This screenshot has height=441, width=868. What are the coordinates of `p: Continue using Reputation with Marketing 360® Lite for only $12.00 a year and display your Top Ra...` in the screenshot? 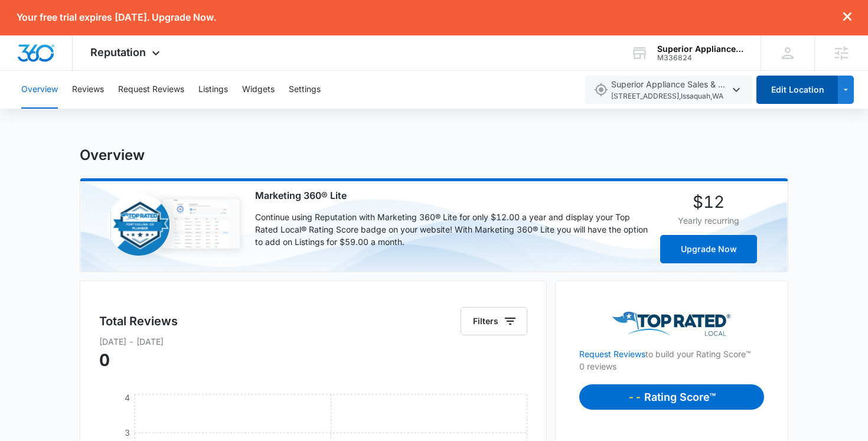 It's located at (452, 229).